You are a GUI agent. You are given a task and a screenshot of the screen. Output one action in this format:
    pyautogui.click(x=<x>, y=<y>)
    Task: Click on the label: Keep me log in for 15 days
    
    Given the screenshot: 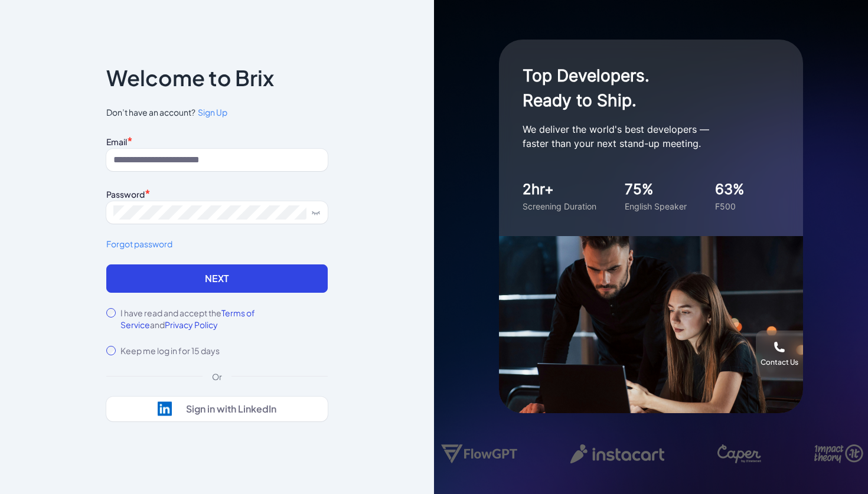 What is the action you would take?
    pyautogui.click(x=170, y=351)
    